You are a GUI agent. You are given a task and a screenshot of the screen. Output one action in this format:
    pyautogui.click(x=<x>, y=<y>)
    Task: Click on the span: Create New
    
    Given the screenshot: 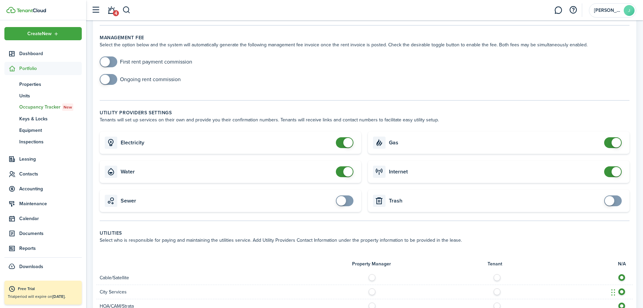 What is the action you would take?
    pyautogui.click(x=40, y=34)
    